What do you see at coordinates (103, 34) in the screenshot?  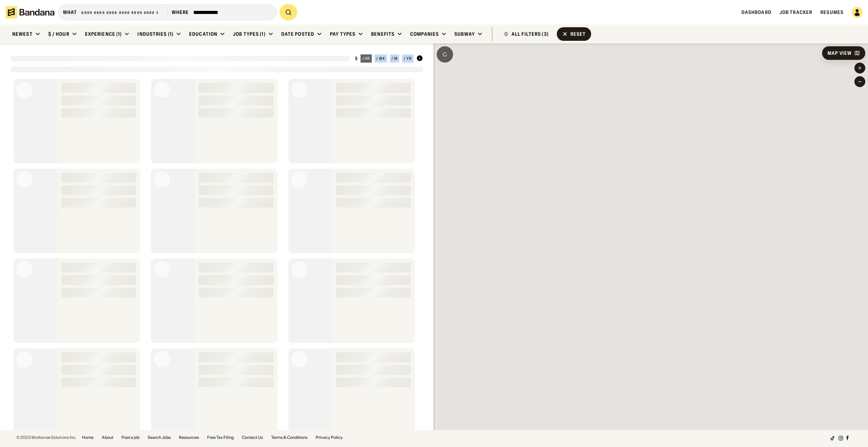 I see `div: Experience (1)` at bounding box center [103, 34].